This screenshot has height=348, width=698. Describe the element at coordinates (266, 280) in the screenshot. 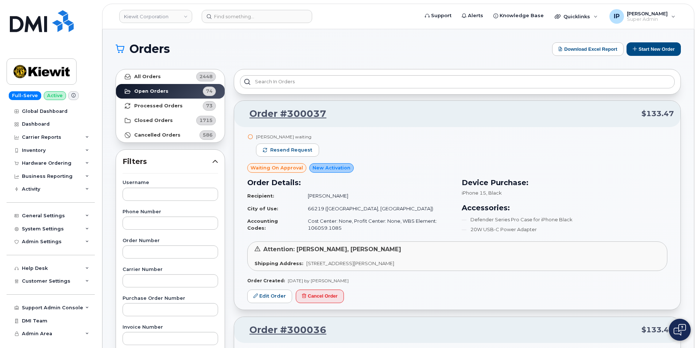

I see `strong: Order Created:` at that location.